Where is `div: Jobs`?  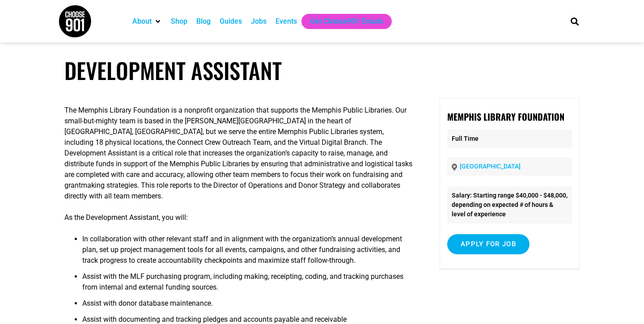
div: Jobs is located at coordinates (259, 22).